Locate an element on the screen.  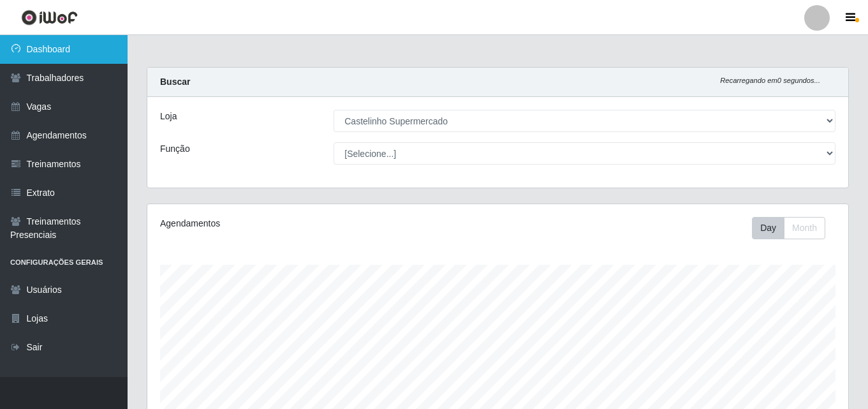
div: Toolbar with button groups is located at coordinates (793, 228).